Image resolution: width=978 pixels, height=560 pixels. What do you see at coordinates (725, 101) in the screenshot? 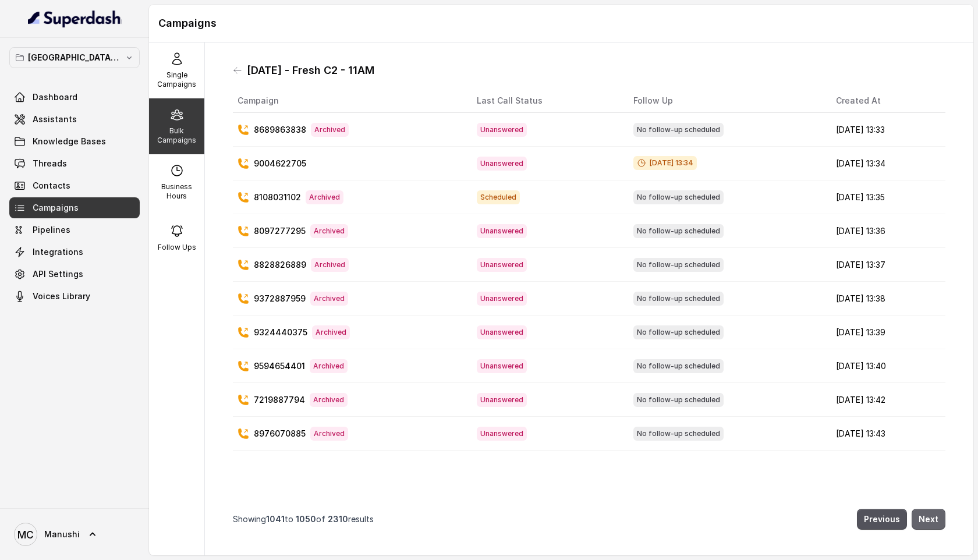
I see `th: Follow Up` at bounding box center [725, 101].